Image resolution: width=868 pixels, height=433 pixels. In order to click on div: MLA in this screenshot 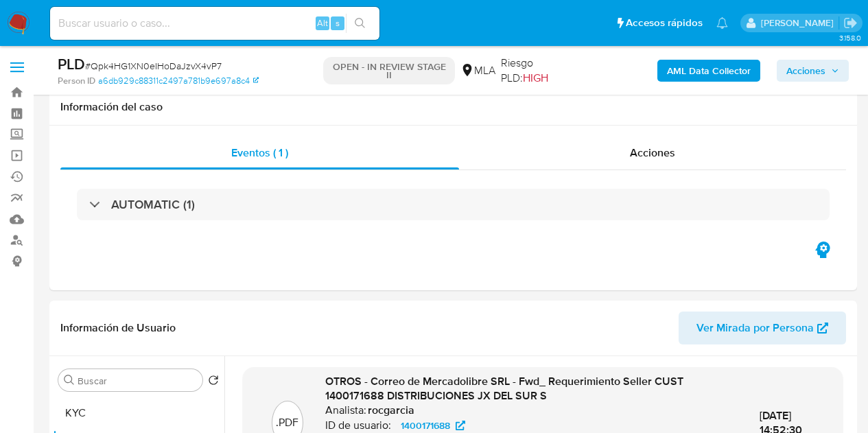, I will do `click(477, 71)`.